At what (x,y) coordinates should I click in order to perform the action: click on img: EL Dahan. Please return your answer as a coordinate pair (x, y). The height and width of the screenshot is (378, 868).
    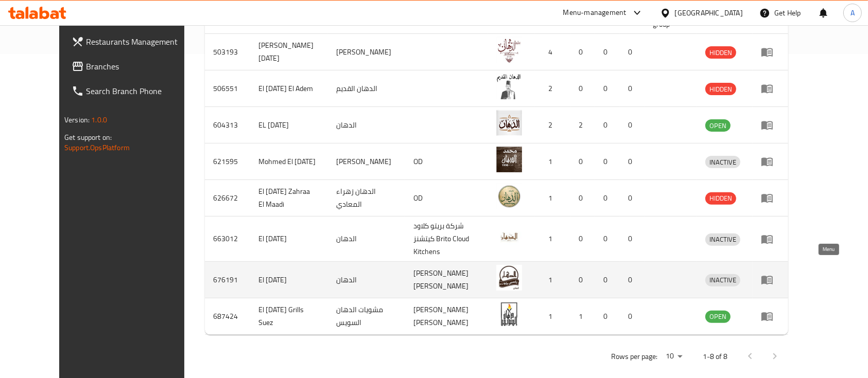
    Looking at the image, I should click on (509, 123).